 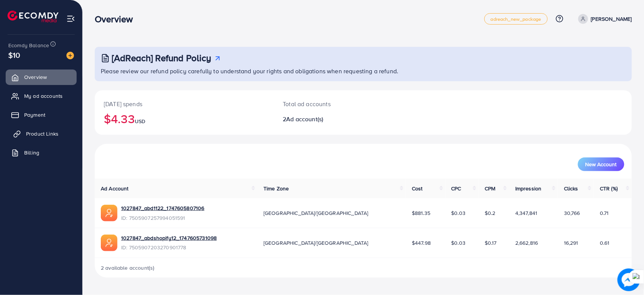 What do you see at coordinates (163, 208) in the screenshot?
I see `a: 1027847_abd1122_1747605807106` at bounding box center [163, 208].